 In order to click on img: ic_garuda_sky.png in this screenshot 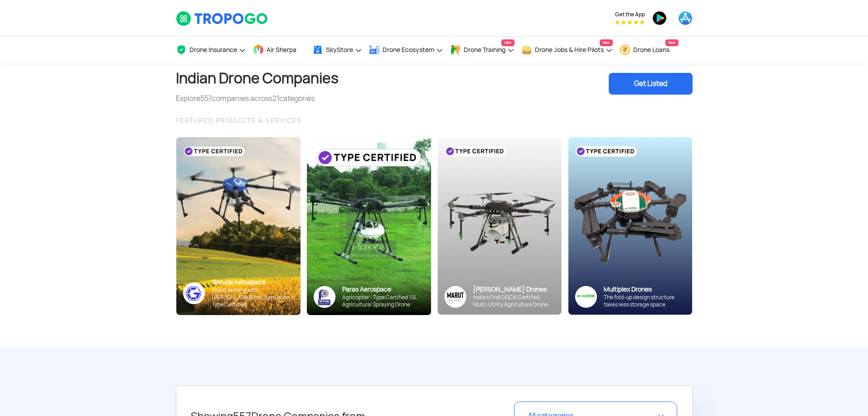, I will do `click(194, 293)`.